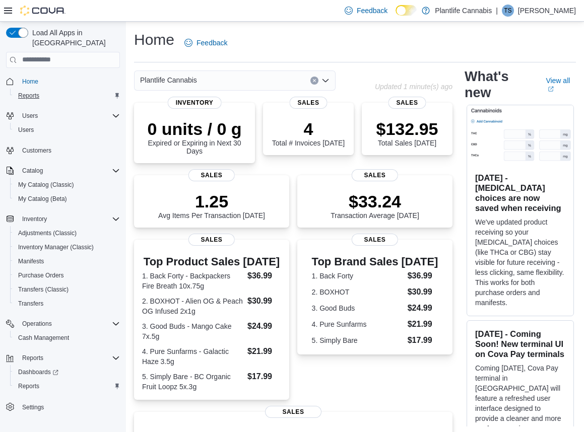 This screenshot has height=432, width=584. What do you see at coordinates (264, 301) in the screenshot?
I see `dd: $30.99` at bounding box center [264, 301].